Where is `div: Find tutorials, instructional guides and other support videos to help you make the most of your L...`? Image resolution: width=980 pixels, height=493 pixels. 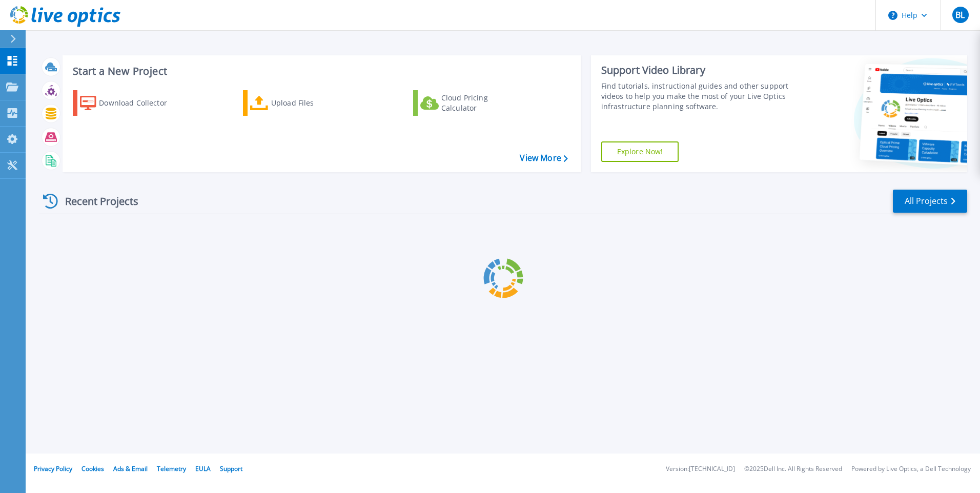 div: Find tutorials, instructional guides and other support videos to help you make the most of your L... is located at coordinates (697, 96).